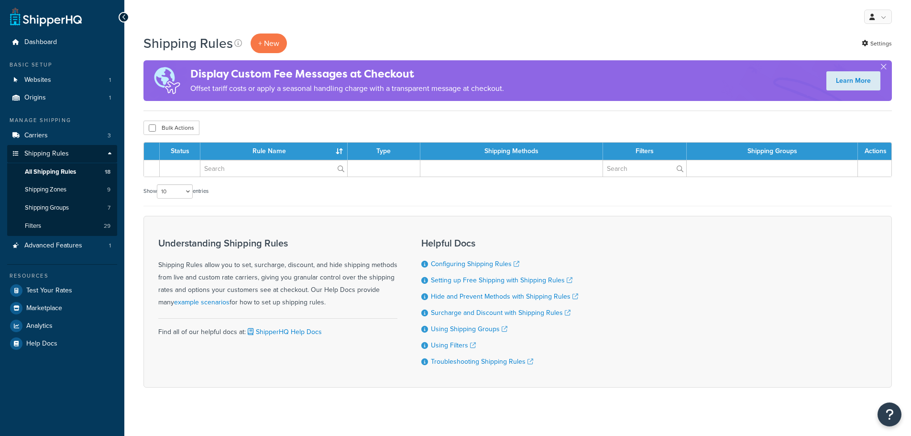  I want to click on li: Dashboard, so click(62, 42).